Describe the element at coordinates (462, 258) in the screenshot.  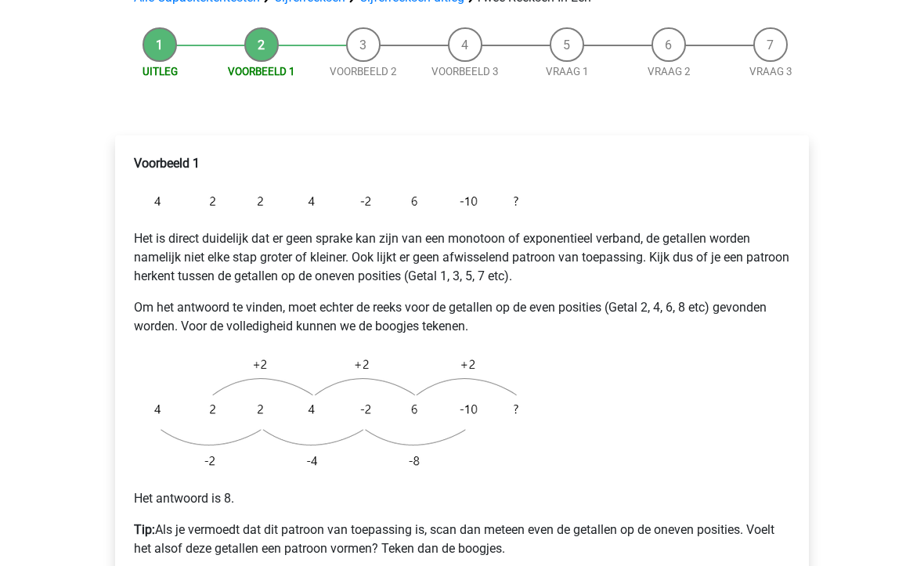
I see `p: Het is direct duidelijk dat er geen sprake kan zijn van een monotoon of exponentieel verband, de ...` at that location.